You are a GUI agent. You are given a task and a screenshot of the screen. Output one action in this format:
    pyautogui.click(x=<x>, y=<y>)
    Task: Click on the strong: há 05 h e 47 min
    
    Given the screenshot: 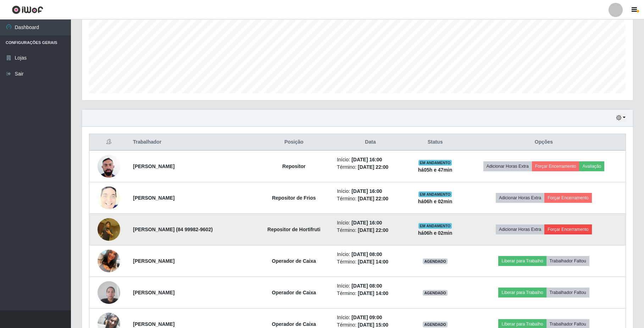 What is the action you would take?
    pyautogui.click(x=435, y=170)
    